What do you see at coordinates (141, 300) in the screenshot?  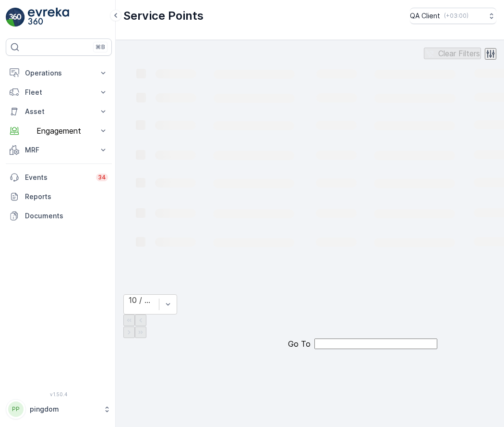 I see `div: 10 / Page` at bounding box center [141, 300].